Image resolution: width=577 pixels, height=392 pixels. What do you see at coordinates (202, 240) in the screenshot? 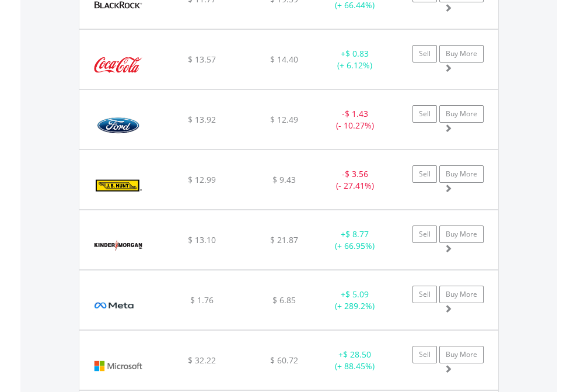
I see `span: $ 13.10` at bounding box center [202, 240].